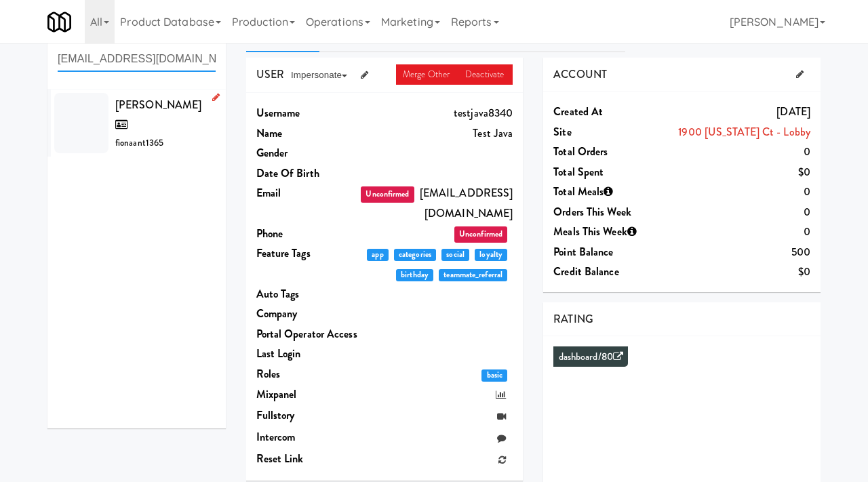  Describe the element at coordinates (308, 354) in the screenshot. I see `dt: Last login` at that location.